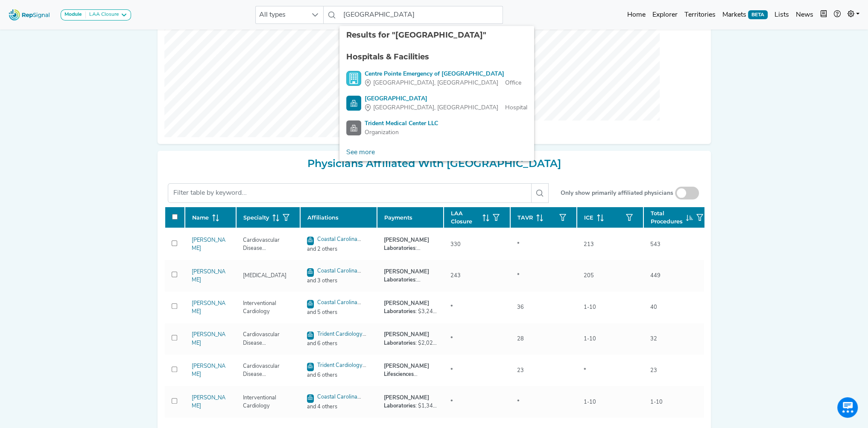  What do you see at coordinates (589, 276) in the screenshot?
I see `div: 205` at bounding box center [589, 276].